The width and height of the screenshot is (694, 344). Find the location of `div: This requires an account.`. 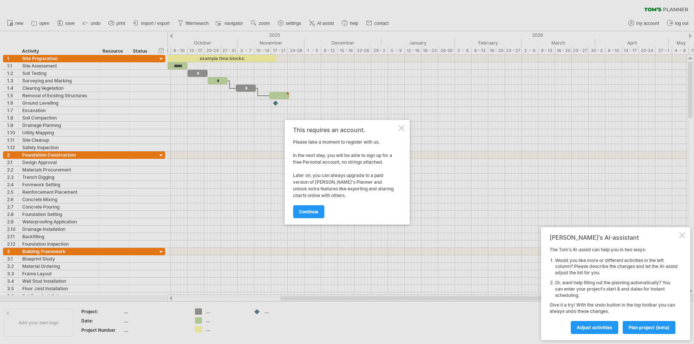

div: This requires an account. is located at coordinates (345, 130).